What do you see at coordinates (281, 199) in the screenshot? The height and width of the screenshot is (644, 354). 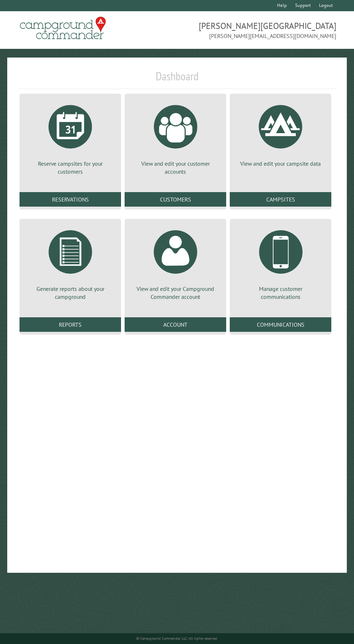 I see `a: Campsites` at bounding box center [281, 199].